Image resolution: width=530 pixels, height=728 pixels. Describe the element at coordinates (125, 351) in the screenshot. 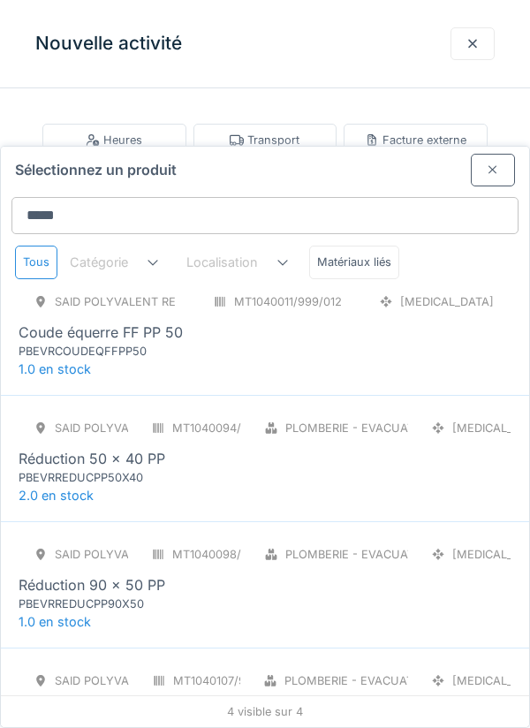

I see `div: PBEVRCOUDEQFFPP50` at that location.